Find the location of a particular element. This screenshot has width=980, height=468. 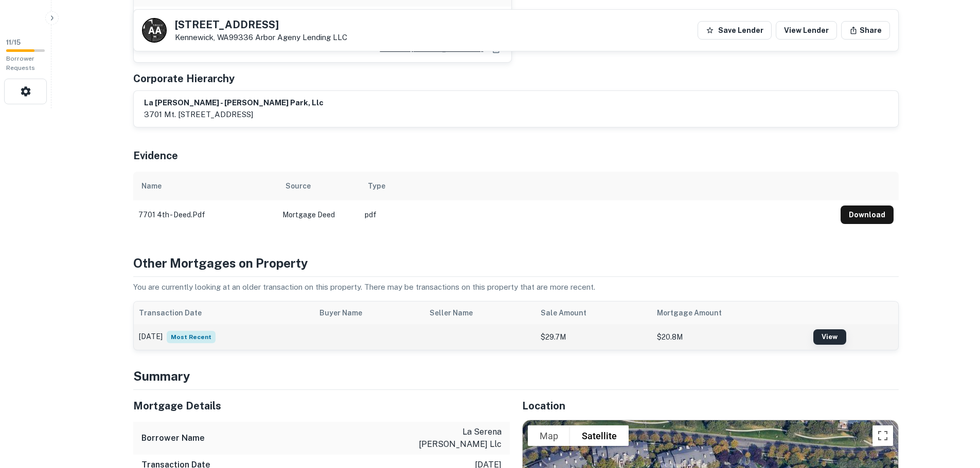

div: Name is located at coordinates (151, 186).